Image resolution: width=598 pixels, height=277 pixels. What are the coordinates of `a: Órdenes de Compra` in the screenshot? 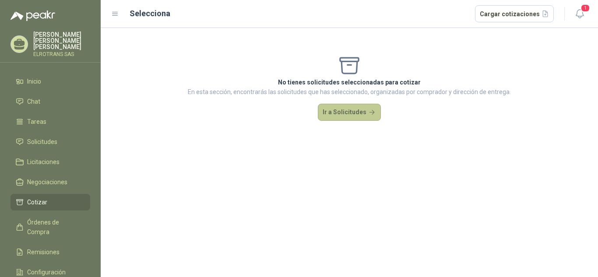 It's located at (50, 227).